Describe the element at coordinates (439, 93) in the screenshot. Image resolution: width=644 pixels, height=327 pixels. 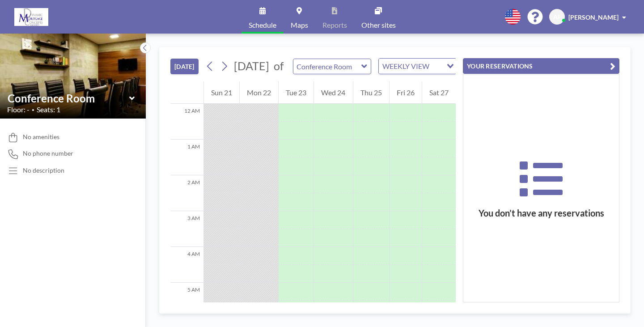
I see `div: Sat 27` at that location.